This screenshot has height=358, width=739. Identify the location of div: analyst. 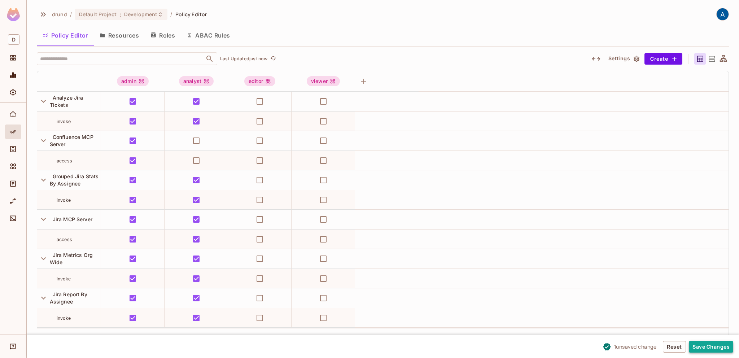
(196, 81).